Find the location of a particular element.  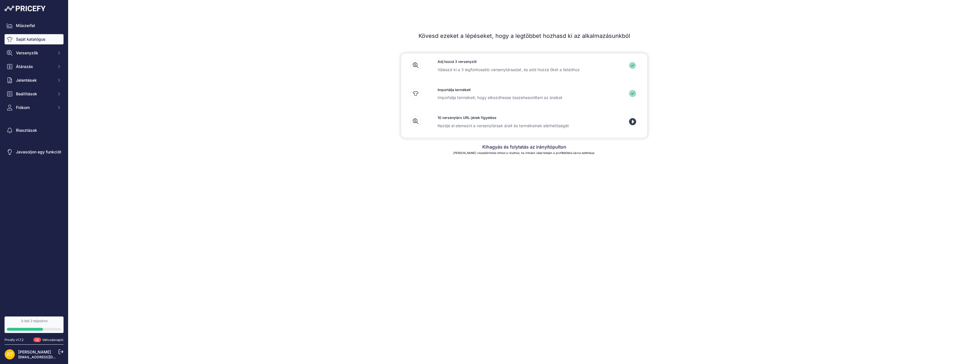

font: Fiókom is located at coordinates (23, 107).